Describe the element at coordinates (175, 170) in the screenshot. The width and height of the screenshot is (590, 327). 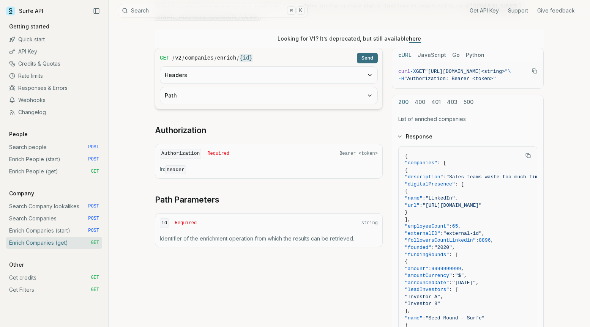
I see `code: header` at that location.